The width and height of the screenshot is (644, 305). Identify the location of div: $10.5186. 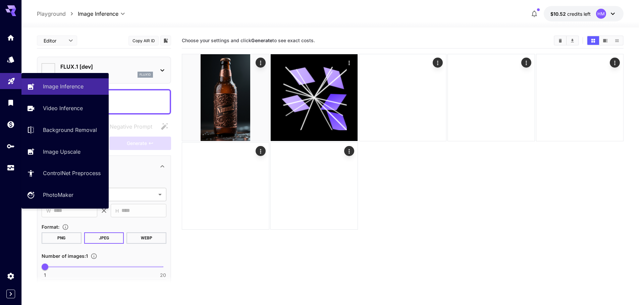
(571, 14).